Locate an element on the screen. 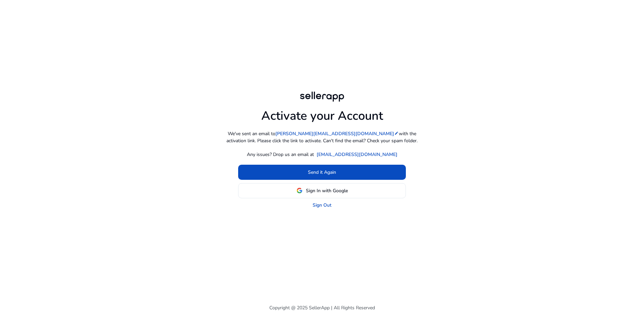 The width and height of the screenshot is (644, 317). img: google-logo.svg is located at coordinates (299, 191).